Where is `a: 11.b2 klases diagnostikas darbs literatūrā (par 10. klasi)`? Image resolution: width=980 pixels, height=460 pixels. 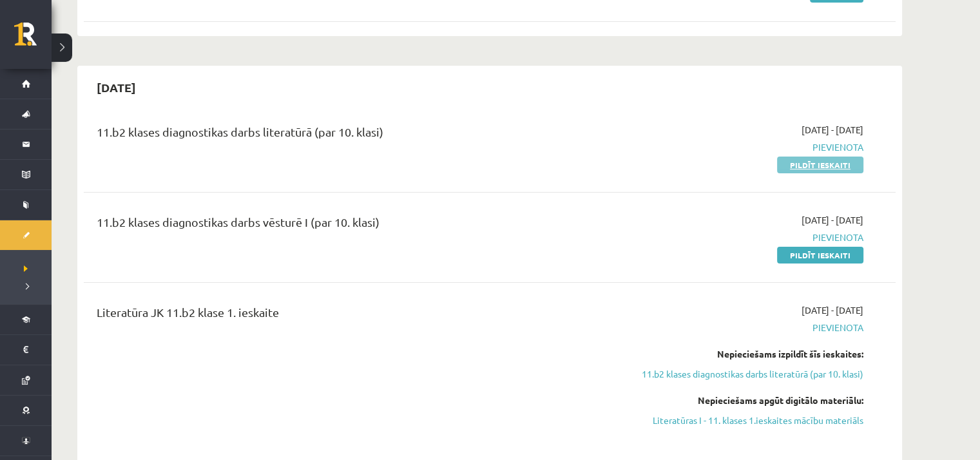
a: 11.b2 klases diagnostikas darbs literatūrā (par 10. klasi) is located at coordinates (742, 374).